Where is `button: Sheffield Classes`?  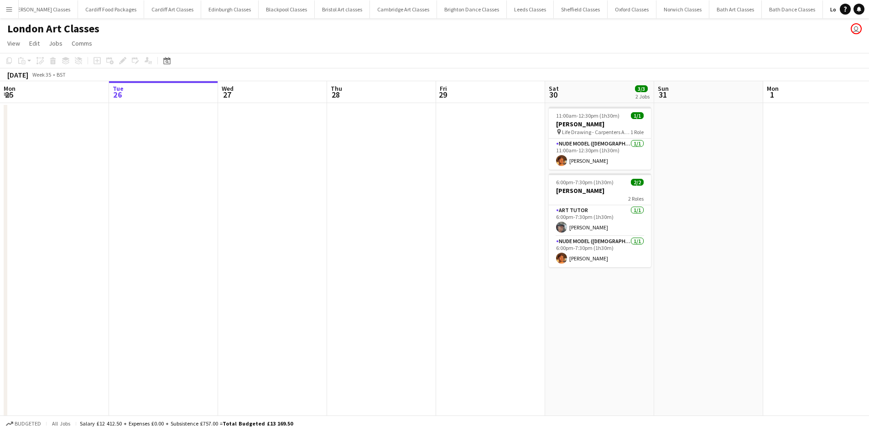 button: Sheffield Classes is located at coordinates (581, 9).